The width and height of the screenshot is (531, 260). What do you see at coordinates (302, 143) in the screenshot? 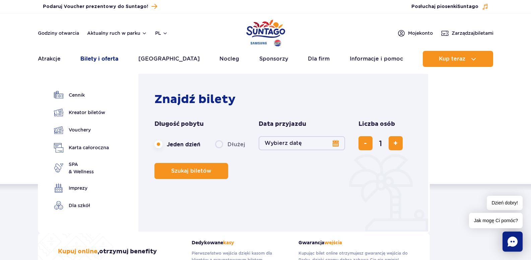
I see `button: Wybierz datę` at bounding box center [302, 143].